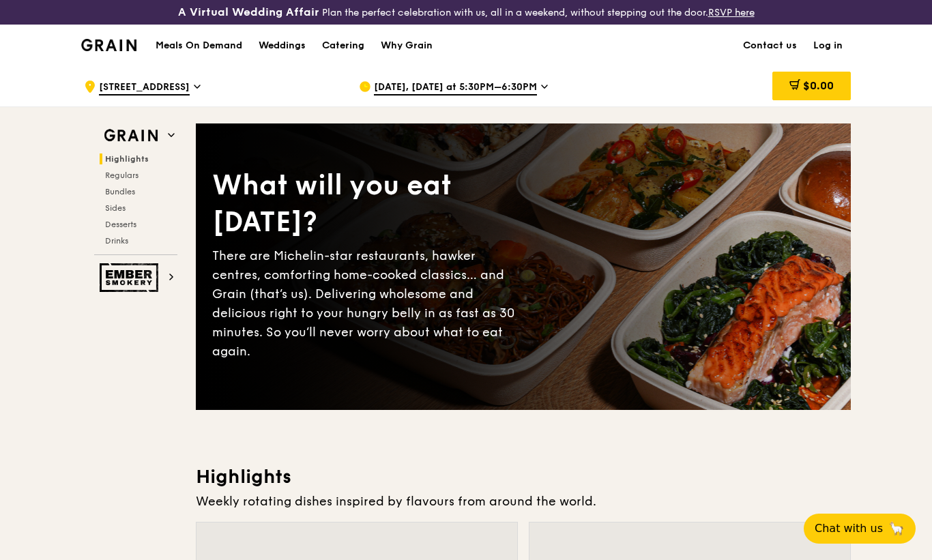  Describe the element at coordinates (248, 13) in the screenshot. I see `h3: A Virtual Wedding Affair` at that location.